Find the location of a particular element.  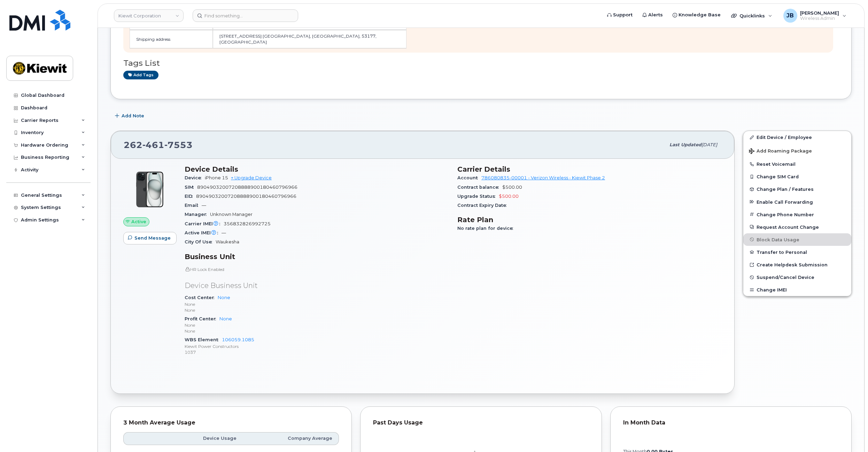

button: Reset Voicemail is located at coordinates (797, 164).